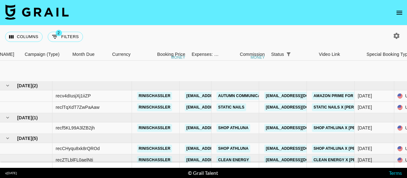  Describe the element at coordinates (365, 128) in the screenshot. I see `div: Jul '25` at that location.